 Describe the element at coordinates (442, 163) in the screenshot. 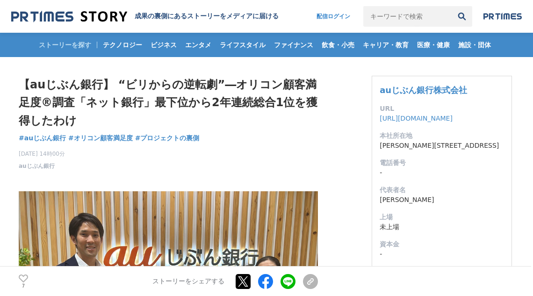

I see `dt: 電話番号` at that location.